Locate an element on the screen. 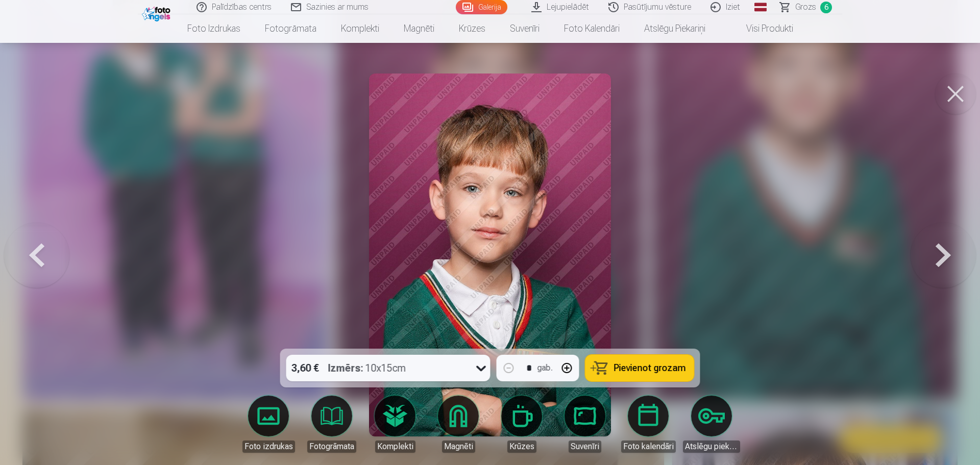 The width and height of the screenshot is (980, 465). div: Krūzes is located at coordinates (522, 447).